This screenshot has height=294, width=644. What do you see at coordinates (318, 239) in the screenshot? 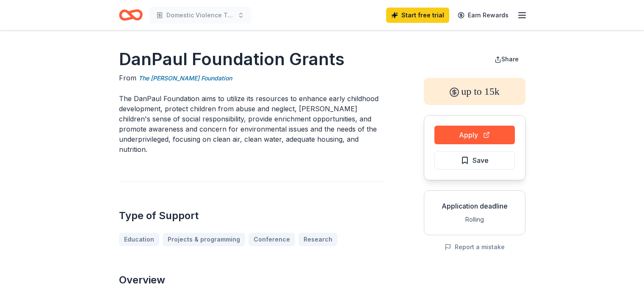
I see `a: Research` at bounding box center [318, 239].